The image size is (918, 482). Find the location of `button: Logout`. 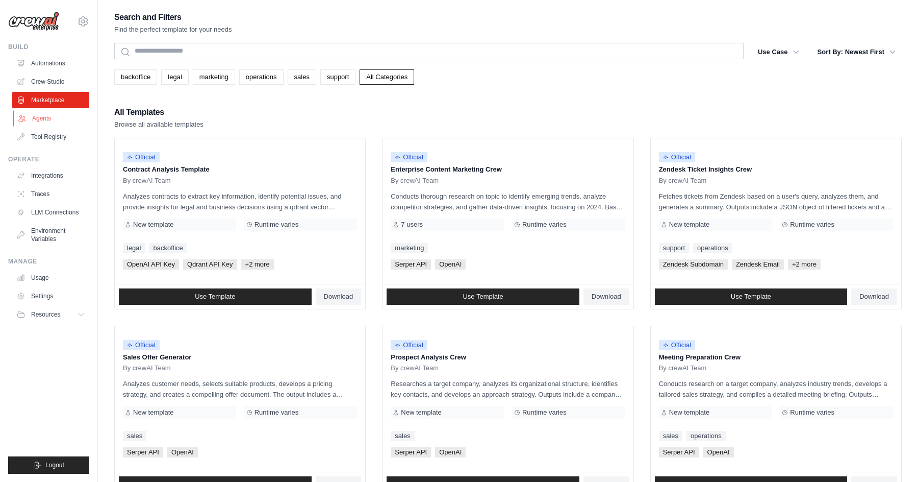

button: Logout is located at coordinates (48, 465).